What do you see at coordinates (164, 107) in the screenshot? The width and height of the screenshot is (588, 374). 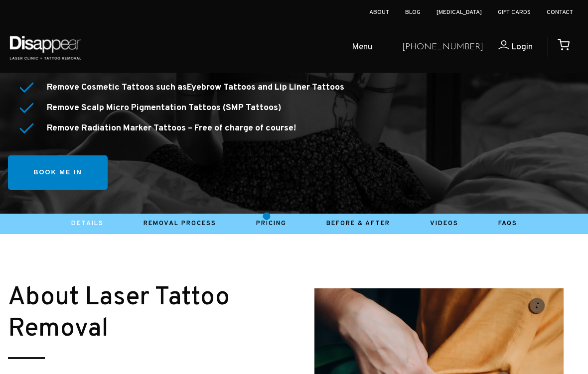 I see `span: Remove Scalp Micro Pigmentation Tattoos (SMP Tattoos)` at bounding box center [164, 107].